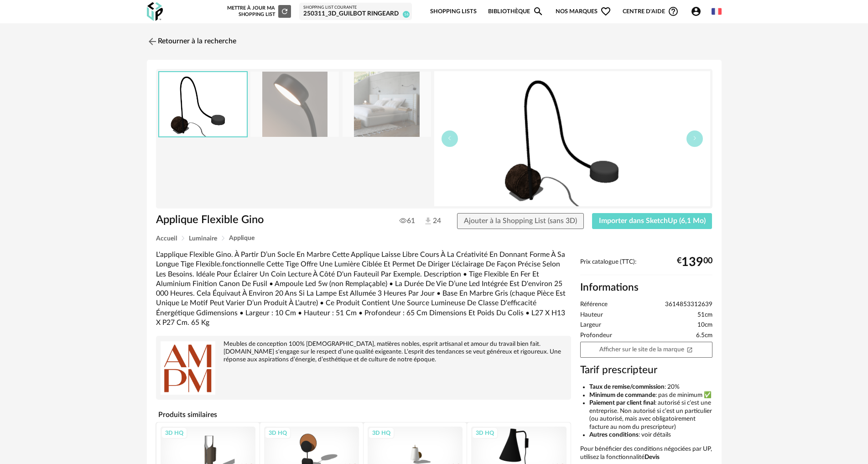 The height and width of the screenshot is (464, 868). I want to click on span: 61, so click(407, 221).